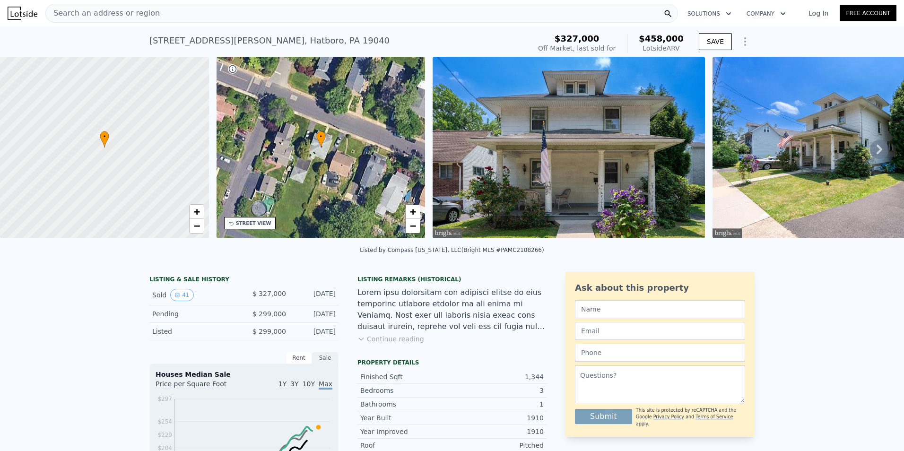 Image resolution: width=904 pixels, height=451 pixels. Describe the element at coordinates (498, 377) in the screenshot. I see `div: 1,344` at that location.